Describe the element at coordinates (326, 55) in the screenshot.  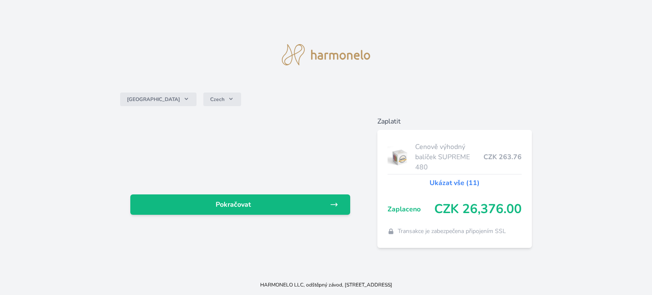
I see `img: logo.svg` at that location.